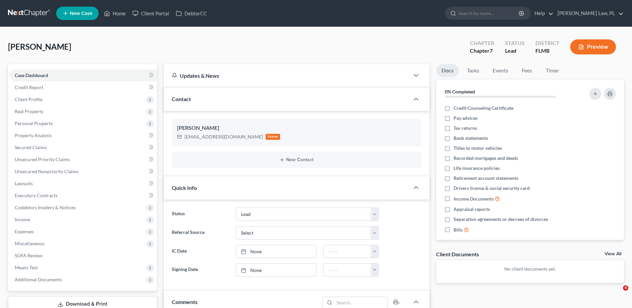 This screenshot has width=632, height=308. Describe the element at coordinates (151, 13) in the screenshot. I see `a: Client Portal` at that location.